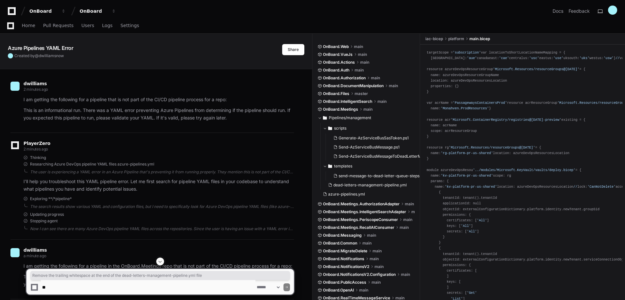  What do you see at coordinates (340, 128) in the screenshot?
I see `span: scripts` at bounding box center [340, 128].